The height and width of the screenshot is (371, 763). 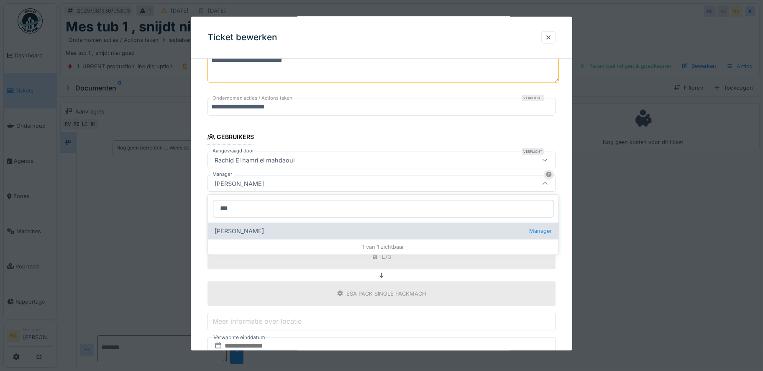 I want to click on label: Ondernomen acties / Actions taken, so click(x=252, y=98).